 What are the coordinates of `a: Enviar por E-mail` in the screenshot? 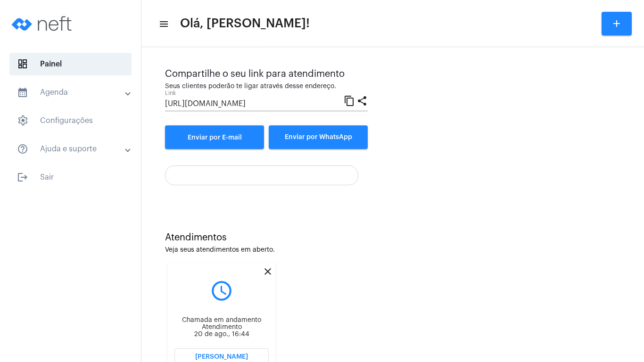 It's located at (215, 137).